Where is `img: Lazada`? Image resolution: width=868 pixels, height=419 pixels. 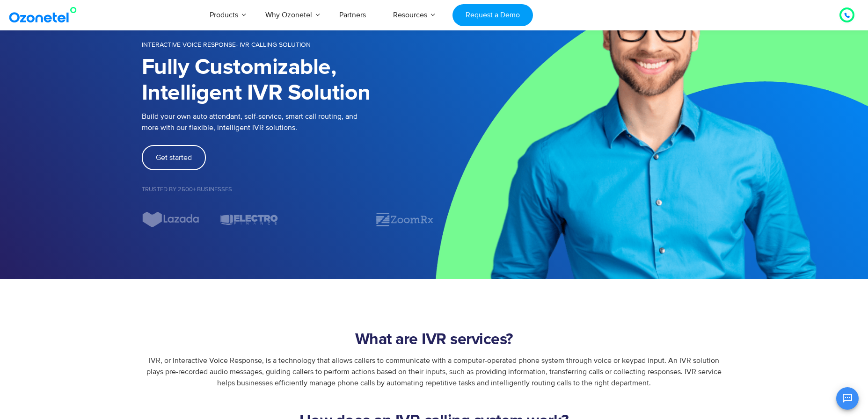 img: Lazada is located at coordinates (171, 219).